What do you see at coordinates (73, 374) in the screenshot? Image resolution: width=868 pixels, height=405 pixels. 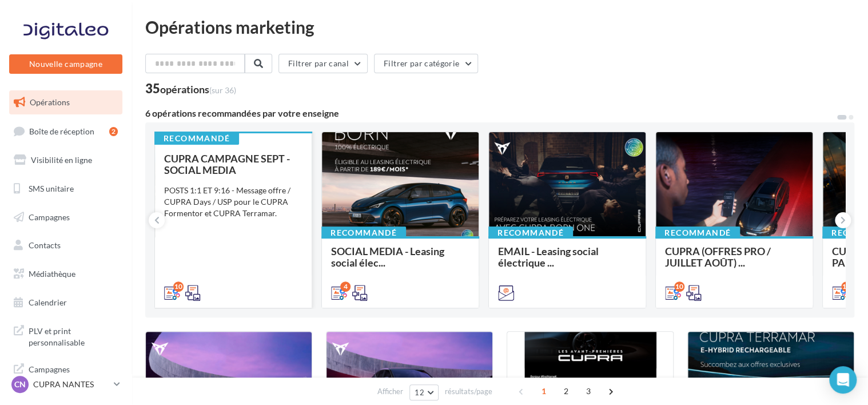 I see `span: Campagnes DataOnDemand` at bounding box center [73, 374].